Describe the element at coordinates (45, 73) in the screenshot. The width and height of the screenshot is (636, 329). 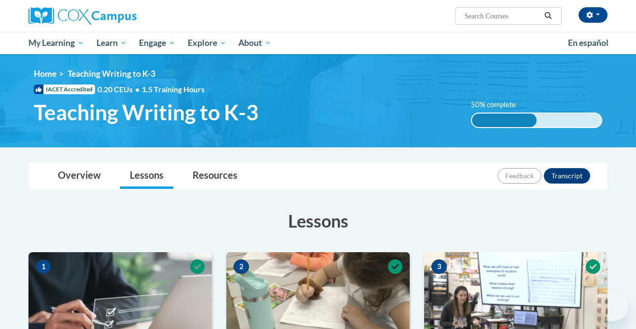
I see `a: Home` at that location.